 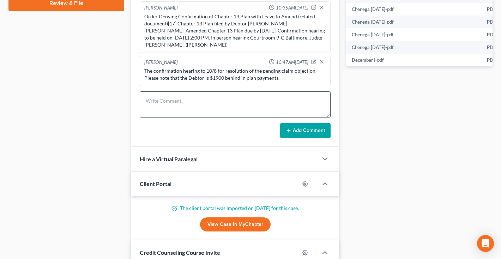 What do you see at coordinates (414, 60) in the screenshot?
I see `td: December I-pdf` at bounding box center [414, 60].